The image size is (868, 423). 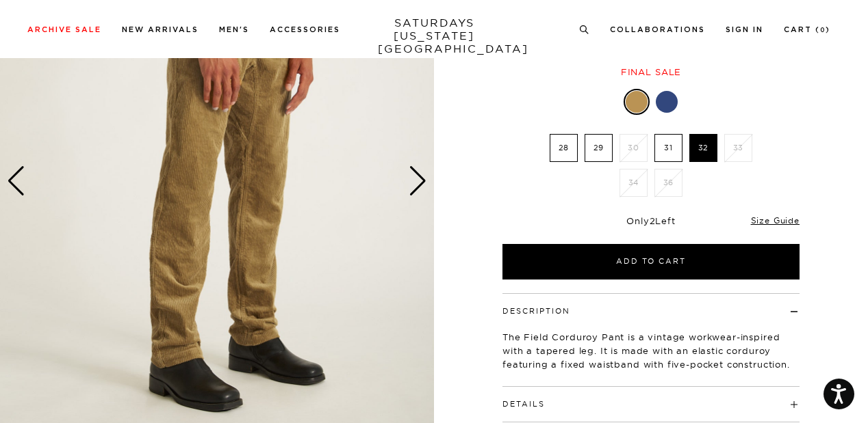 I want to click on p: The Field Corduroy Pant is a vintage workwear-inspired with a tapered leg. It is made with an ela..., so click(x=650, y=351).